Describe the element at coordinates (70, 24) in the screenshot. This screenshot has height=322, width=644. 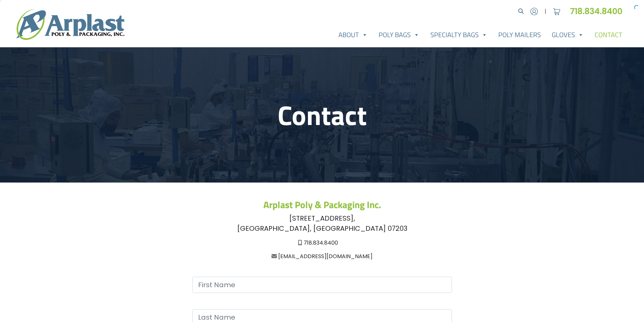
I see `img: logo` at that location.